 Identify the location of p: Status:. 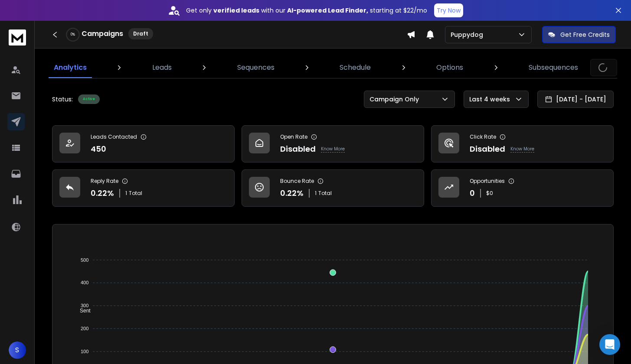
(62, 99).